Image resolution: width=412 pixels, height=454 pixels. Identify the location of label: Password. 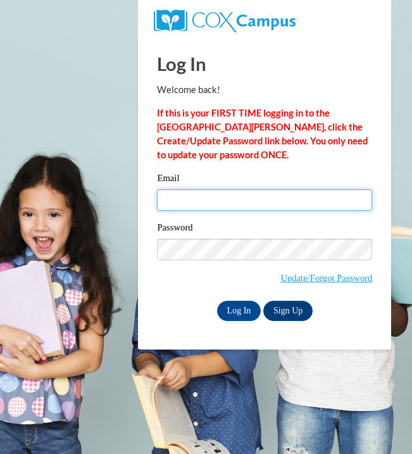
(265, 229).